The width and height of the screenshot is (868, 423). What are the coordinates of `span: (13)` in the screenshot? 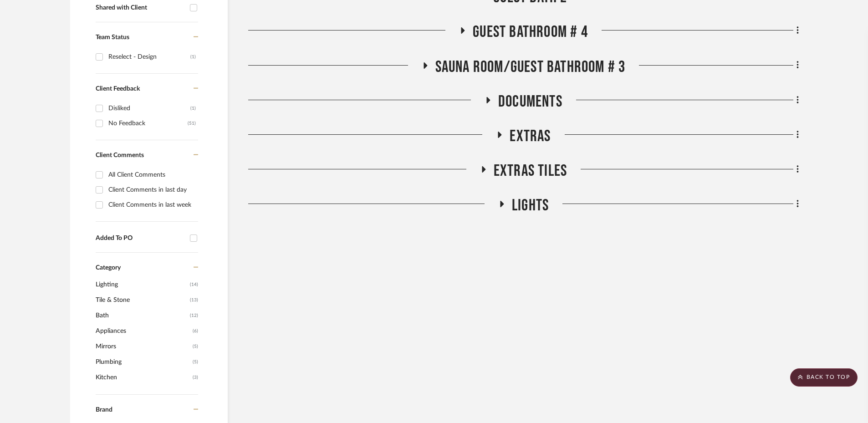 It's located at (194, 300).